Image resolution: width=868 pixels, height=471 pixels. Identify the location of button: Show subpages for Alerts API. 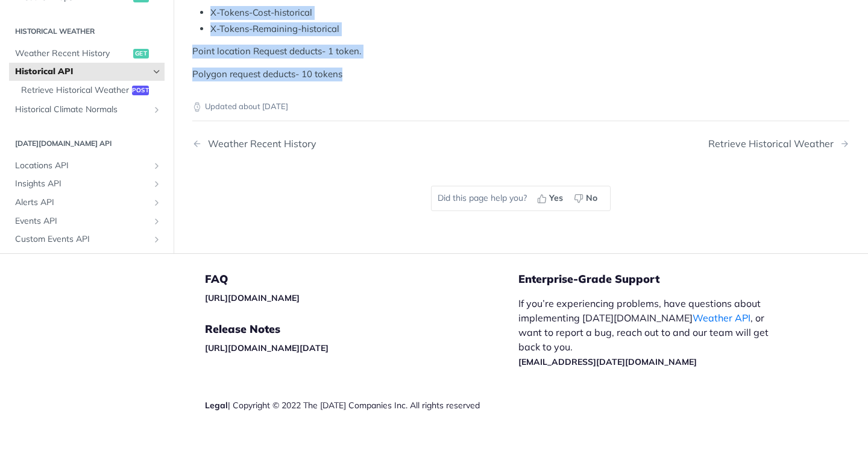
(156, 203).